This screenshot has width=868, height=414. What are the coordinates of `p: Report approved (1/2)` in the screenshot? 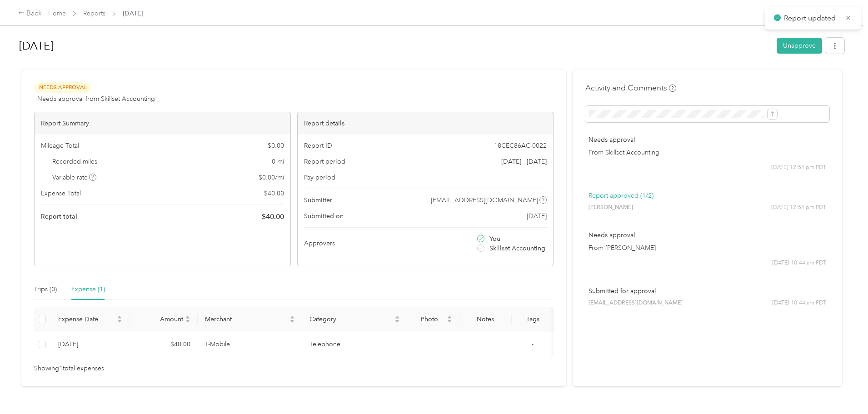 It's located at (707, 195).